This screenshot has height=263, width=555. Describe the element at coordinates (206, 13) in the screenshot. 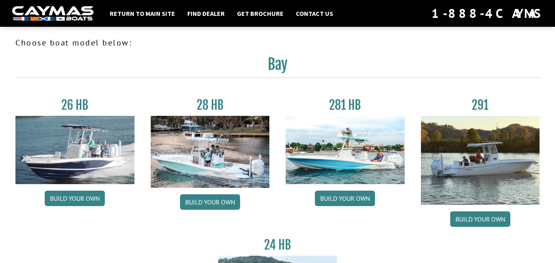

I see `a: Find Dealer` at that location.